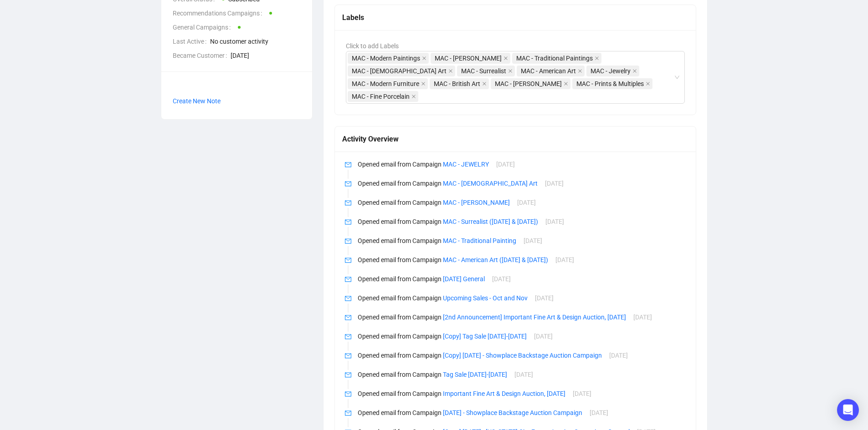 Image resolution: width=868 pixels, height=430 pixels. I want to click on button: Create New Note, so click(197, 101).